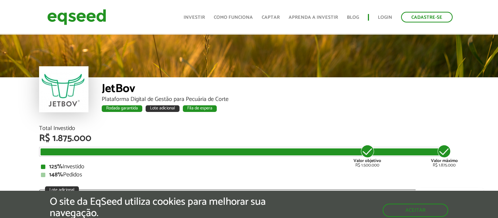  Describe the element at coordinates (353, 17) in the screenshot. I see `a: Blog` at that location.